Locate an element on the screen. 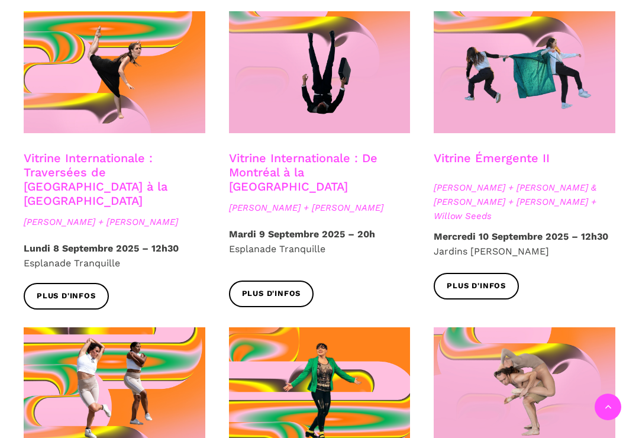  a: Vitrine Émergente II is located at coordinates (491, 158).